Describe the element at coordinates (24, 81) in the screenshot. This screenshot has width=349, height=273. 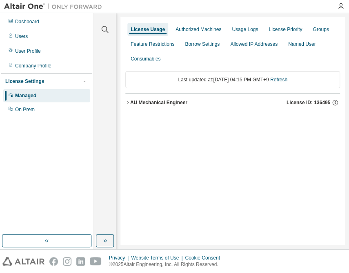
I see `div: License Settings` at that location.